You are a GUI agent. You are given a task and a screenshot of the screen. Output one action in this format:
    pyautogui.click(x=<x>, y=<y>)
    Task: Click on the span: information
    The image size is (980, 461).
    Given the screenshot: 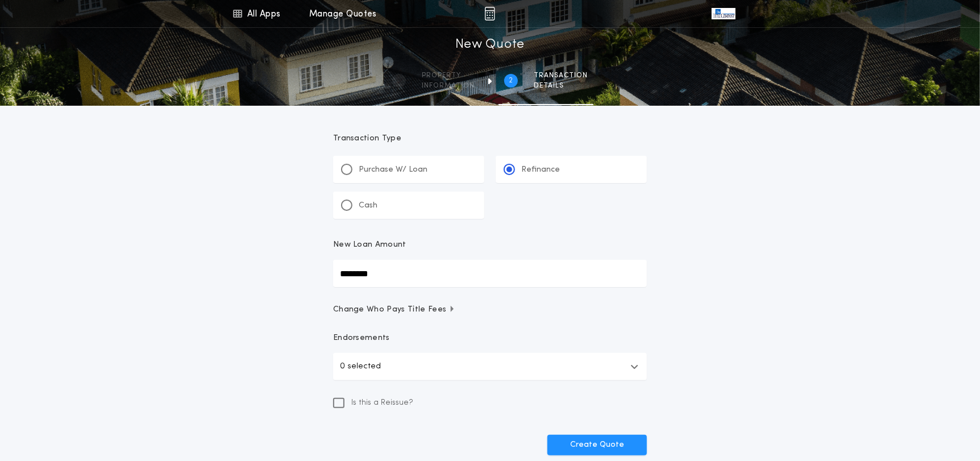 What is the action you would take?
    pyautogui.click(x=448, y=86)
    